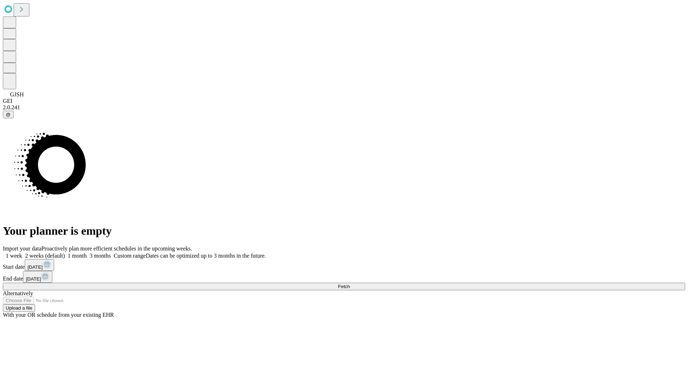  I want to click on span: 2 weeks (default), so click(45, 255).